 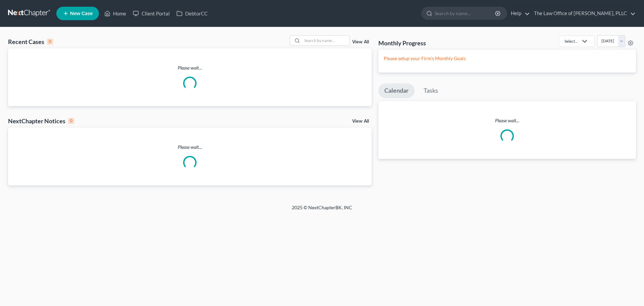 I want to click on a: Calendar, so click(x=396, y=91).